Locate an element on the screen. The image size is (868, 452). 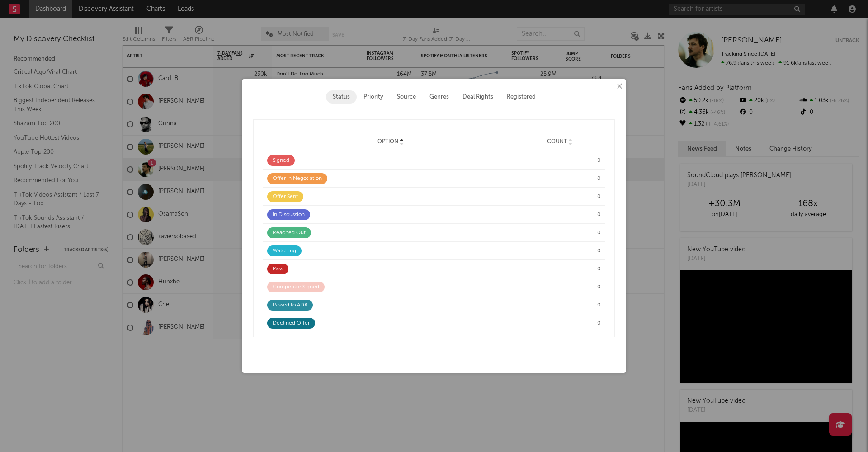
div: Competitor Signed is located at coordinates (296, 287).